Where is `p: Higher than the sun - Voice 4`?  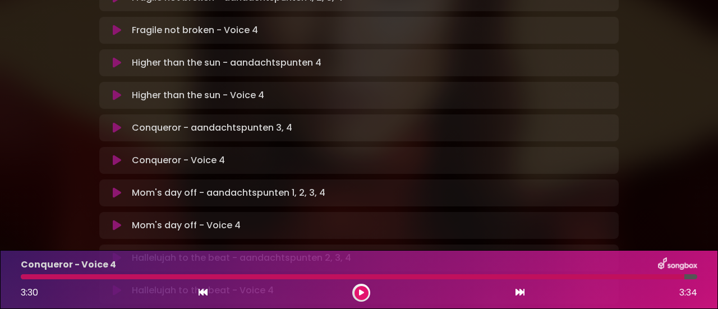
p: Higher than the sun - Voice 4 is located at coordinates (198, 95).